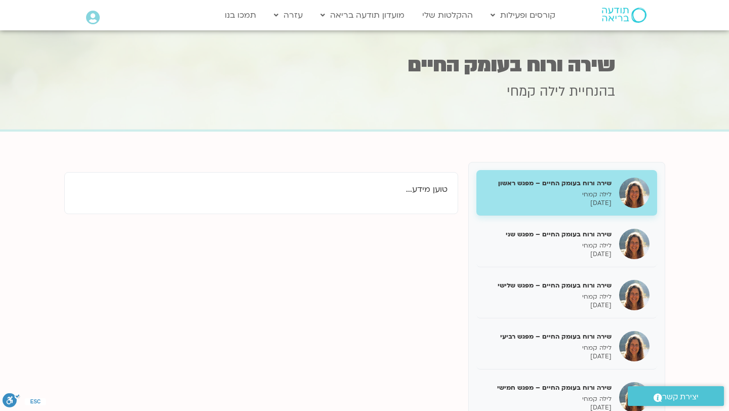 The height and width of the screenshot is (411, 729). Describe the element at coordinates (288, 15) in the screenshot. I see `a: עזרה` at that location.